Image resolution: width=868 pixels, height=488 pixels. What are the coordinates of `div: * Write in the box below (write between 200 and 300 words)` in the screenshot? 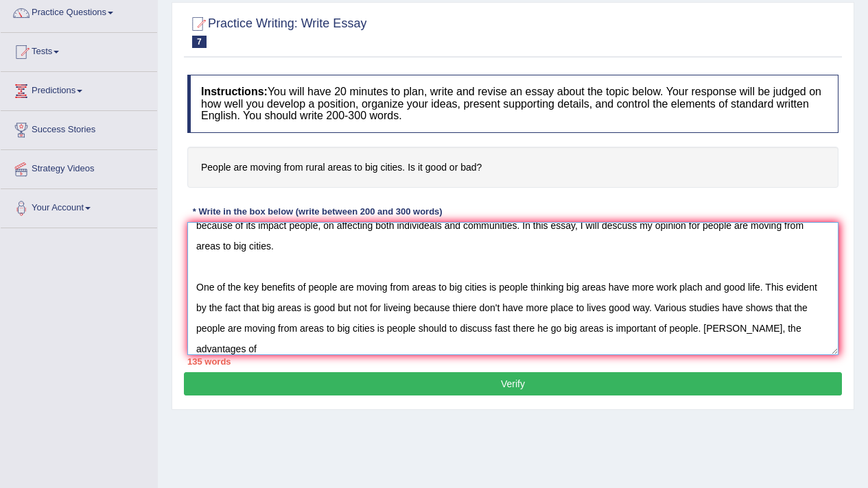 It's located at (317, 212).